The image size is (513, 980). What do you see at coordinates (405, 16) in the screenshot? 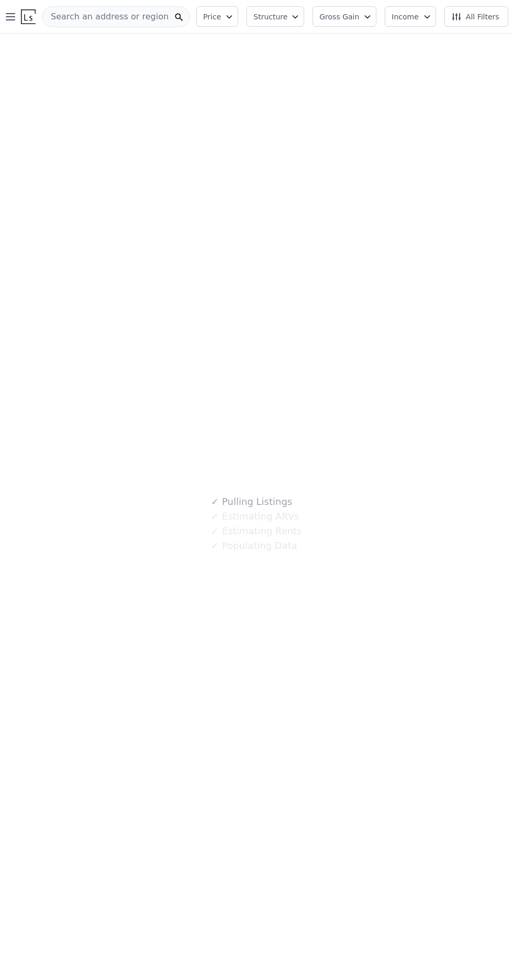
I see `span: Income` at bounding box center [405, 16].